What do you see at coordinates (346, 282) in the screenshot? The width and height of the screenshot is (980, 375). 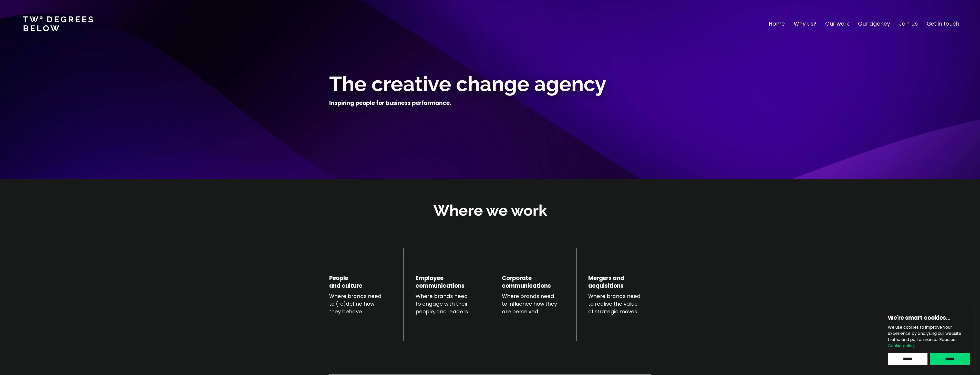 I see `h4: People and culture` at bounding box center [346, 282].